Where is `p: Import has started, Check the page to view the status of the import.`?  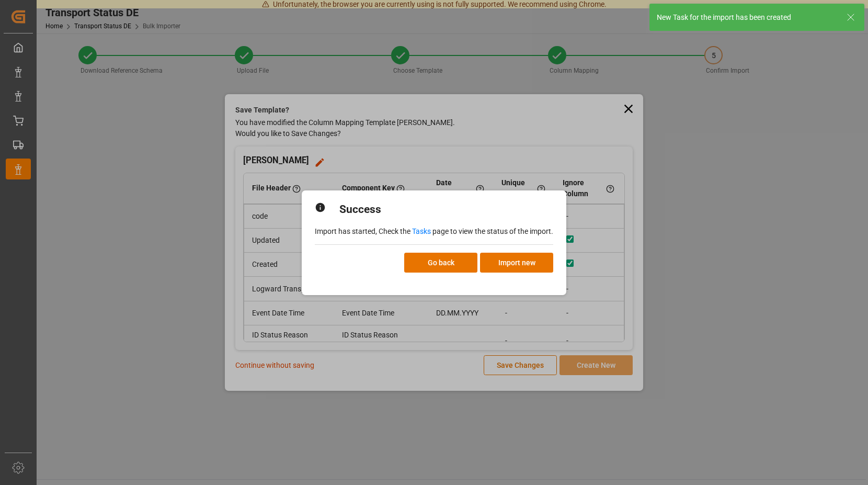
p: Import has started, Check the page to view the status of the import. is located at coordinates (434, 231).